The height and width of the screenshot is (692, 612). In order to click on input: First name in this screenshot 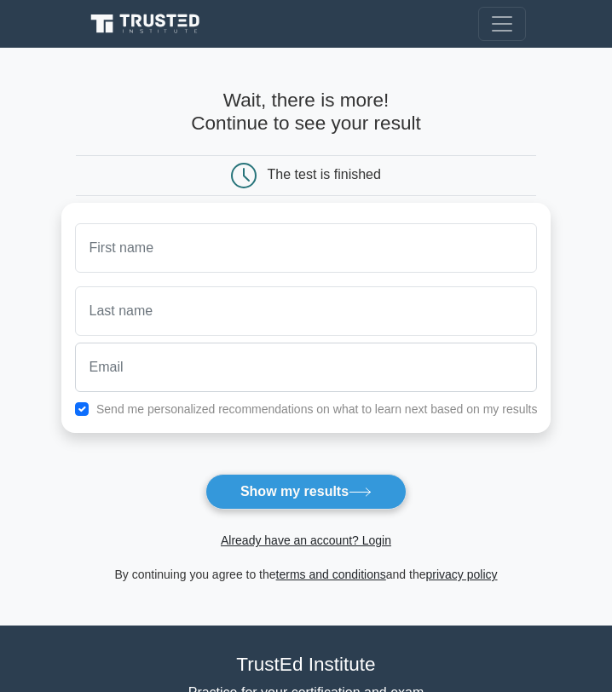, I will do `click(306, 248)`.